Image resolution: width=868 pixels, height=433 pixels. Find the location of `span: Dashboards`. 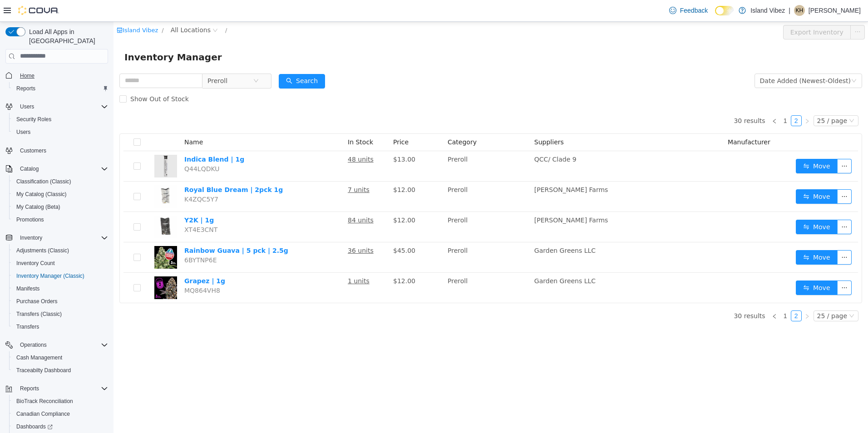

span: Dashboards is located at coordinates (35, 426).